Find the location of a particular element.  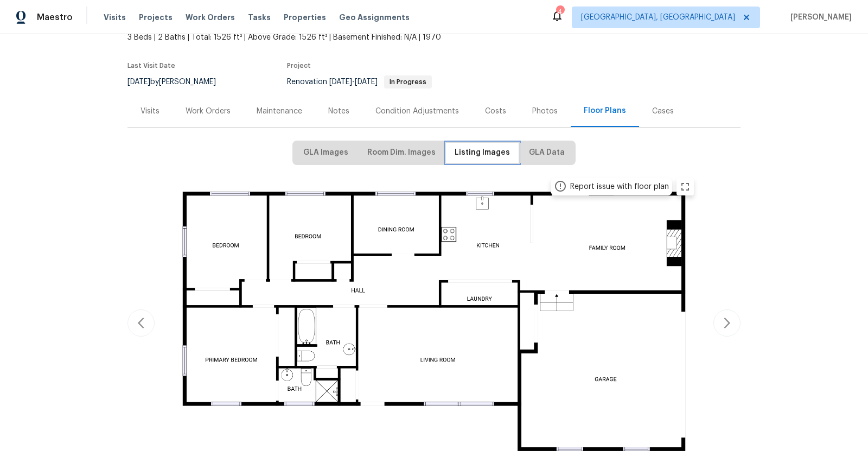

button: zoom in is located at coordinates (686, 186).